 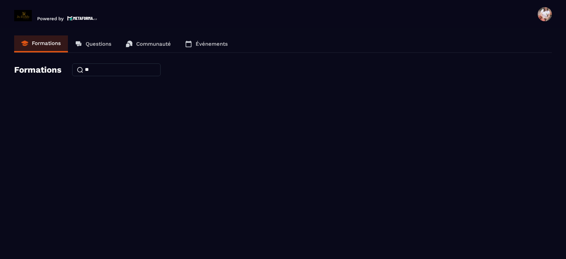 What do you see at coordinates (206, 44) in the screenshot?
I see `a: Événements` at bounding box center [206, 44].